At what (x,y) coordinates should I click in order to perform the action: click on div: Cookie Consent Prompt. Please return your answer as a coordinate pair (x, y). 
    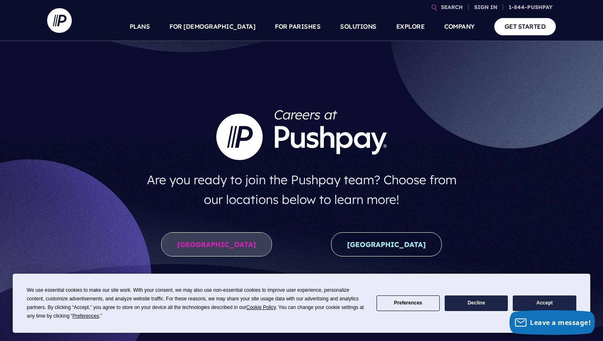
    Looking at the image, I should click on (301, 303).